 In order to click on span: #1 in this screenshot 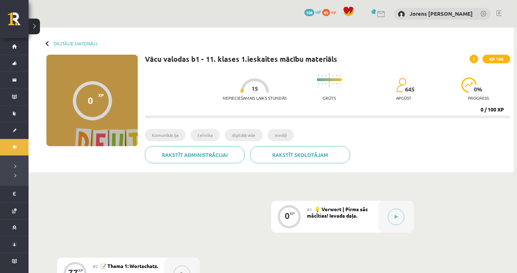, I will do `click(309, 209)`.